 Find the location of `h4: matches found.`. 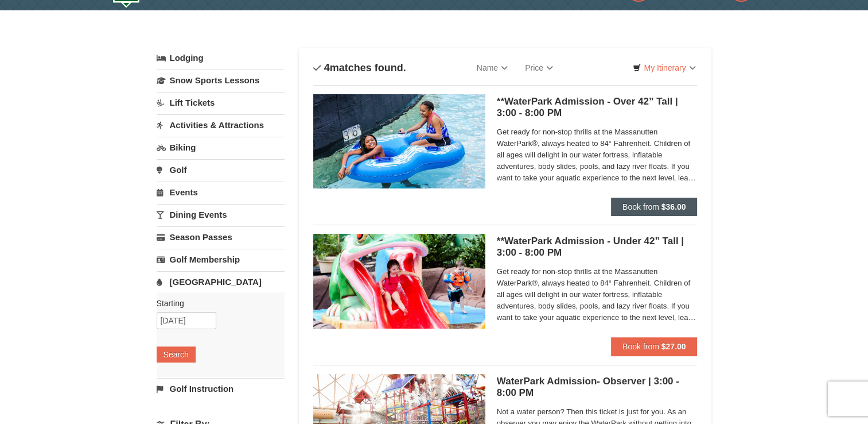

h4: matches found. is located at coordinates (360, 68).